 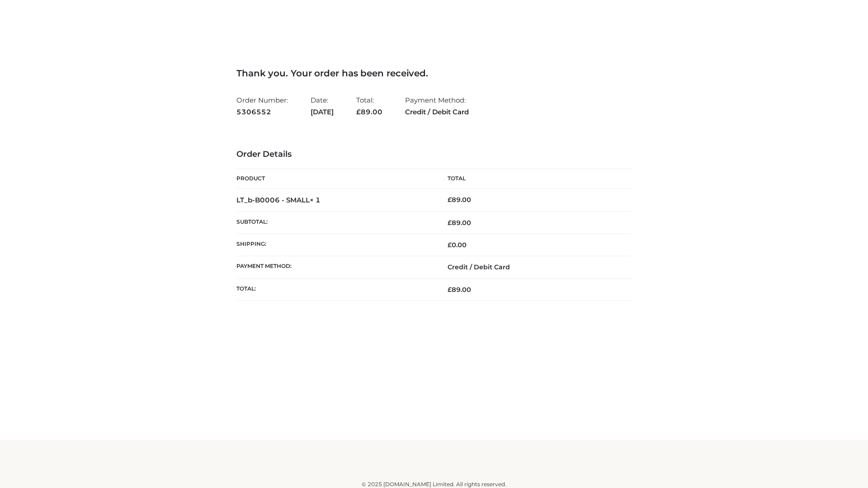 What do you see at coordinates (278, 200) in the screenshot?
I see `strong: LT_b-B0006 - SMALL` at bounding box center [278, 200].